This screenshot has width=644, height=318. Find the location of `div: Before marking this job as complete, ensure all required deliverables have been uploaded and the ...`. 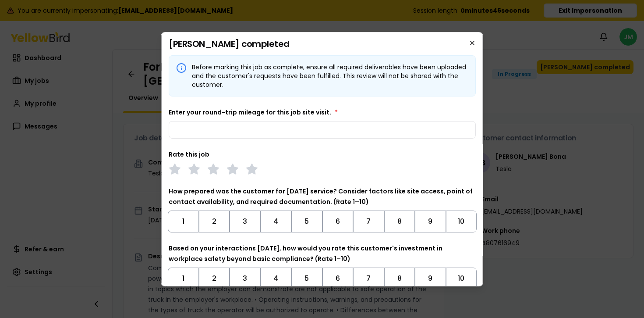

div: Before marking this job as complete, ensure all required deliverables have been uploaded and the ... is located at coordinates (330, 76).